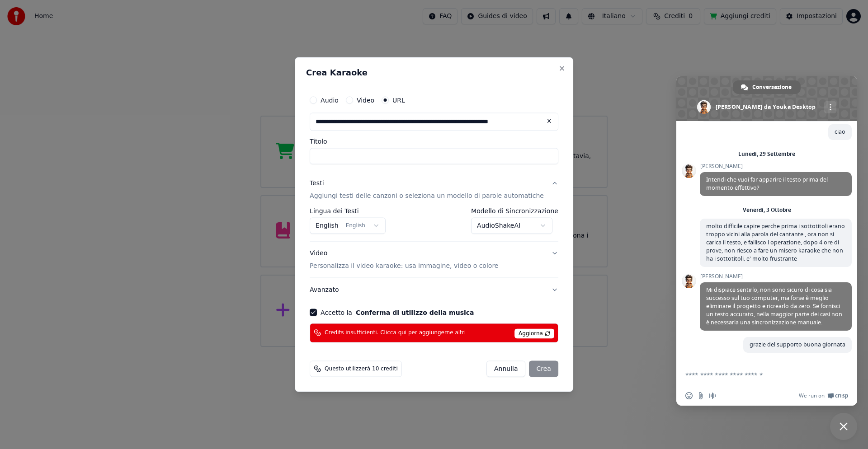 The image size is (868, 449). I want to click on button: TestiAggiungi testi delle canzoni o seleziona un modello di parole automatiche, so click(434, 190).